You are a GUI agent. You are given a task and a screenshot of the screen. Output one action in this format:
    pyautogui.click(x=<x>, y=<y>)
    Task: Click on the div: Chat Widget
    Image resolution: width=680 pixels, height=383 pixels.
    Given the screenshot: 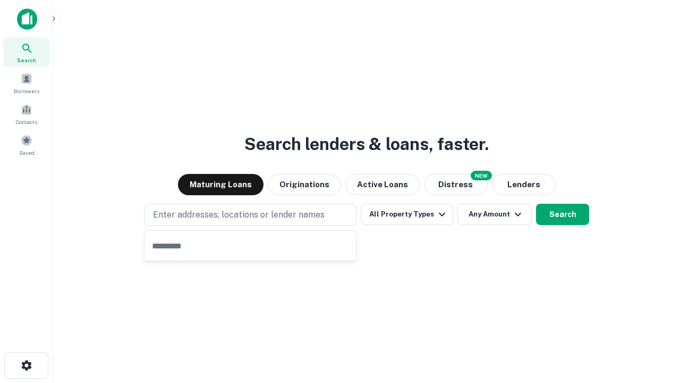 What is the action you would take?
    pyautogui.click(x=653, y=323)
    